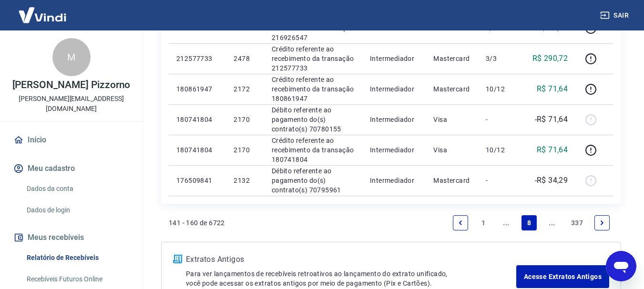 This screenshot has height=289, width=644. I want to click on a: Jump backward, so click(506, 223).